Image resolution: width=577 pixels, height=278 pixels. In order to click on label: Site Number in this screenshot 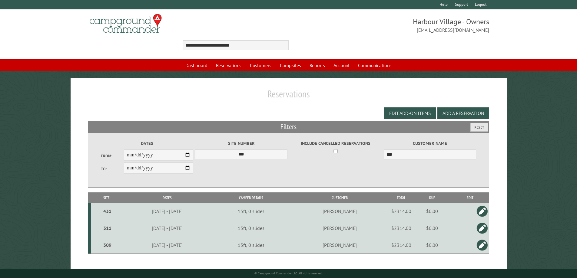, I will do `click(241, 144)`.